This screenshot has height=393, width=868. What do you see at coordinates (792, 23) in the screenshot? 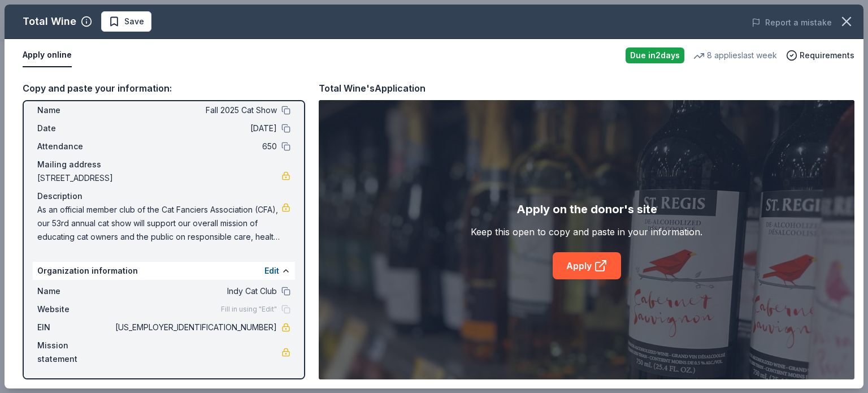
I see `button: Report a mistake` at bounding box center [792, 23].